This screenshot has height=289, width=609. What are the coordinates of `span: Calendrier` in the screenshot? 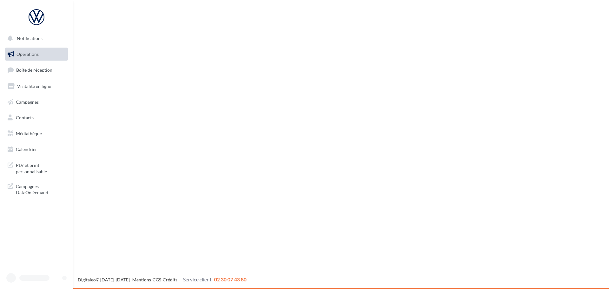 It's located at (26, 149).